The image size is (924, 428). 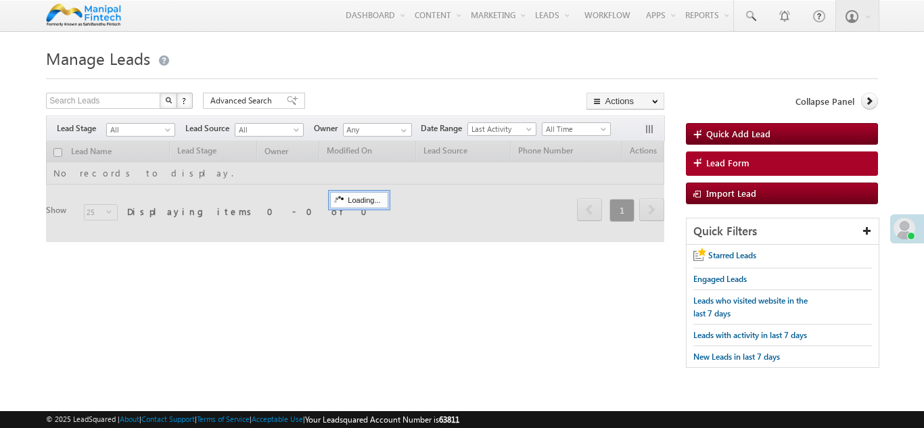 What do you see at coordinates (359, 200) in the screenshot?
I see `div: Loading...` at bounding box center [359, 200].